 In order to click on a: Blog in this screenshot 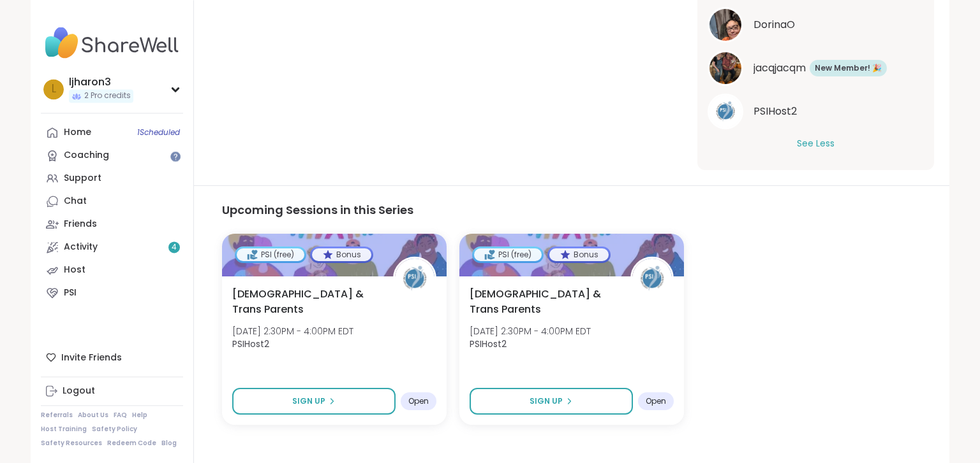, I will do `click(169, 444)`.